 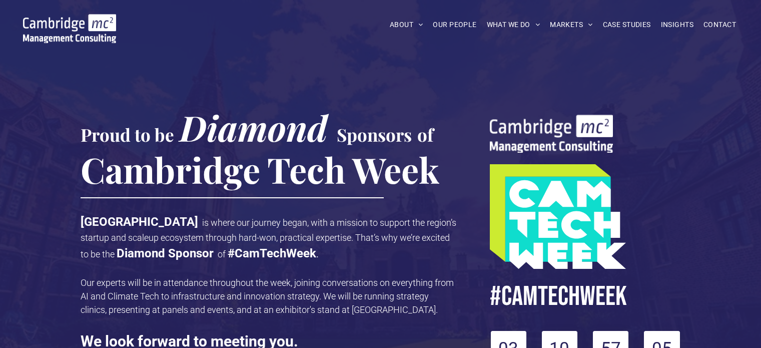 I want to click on span: Sponsors, so click(x=374, y=134).